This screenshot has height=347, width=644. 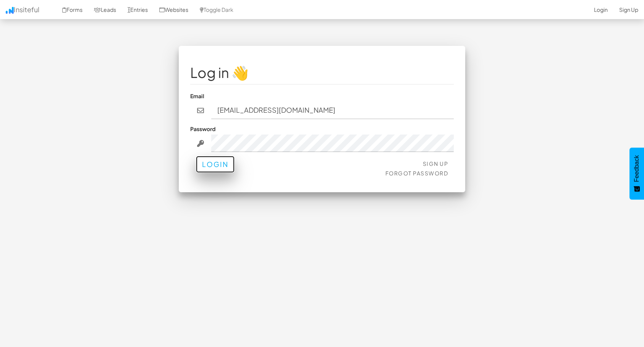 What do you see at coordinates (435, 164) in the screenshot?
I see `a: Sign Up` at bounding box center [435, 164].